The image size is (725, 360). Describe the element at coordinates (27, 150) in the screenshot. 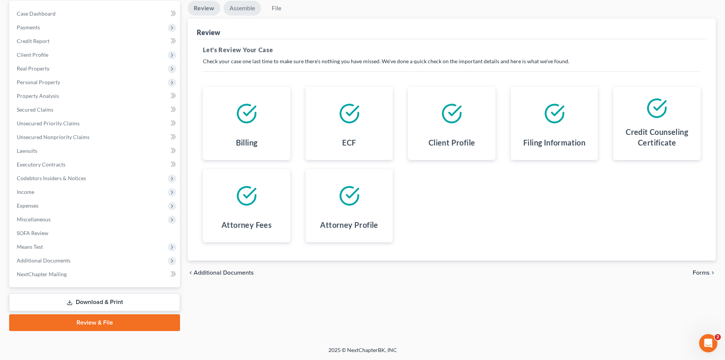

I see `span: Lawsuits` at that location.